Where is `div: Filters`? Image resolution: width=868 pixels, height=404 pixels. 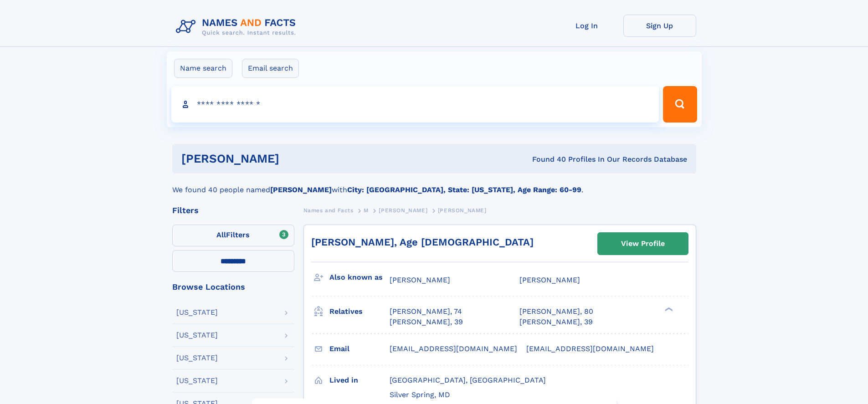 div: Filters is located at coordinates (234, 210).